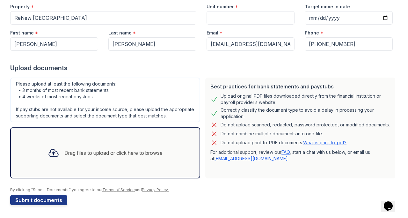  I want to click on a: What is print-to-pdf?, so click(325, 142).